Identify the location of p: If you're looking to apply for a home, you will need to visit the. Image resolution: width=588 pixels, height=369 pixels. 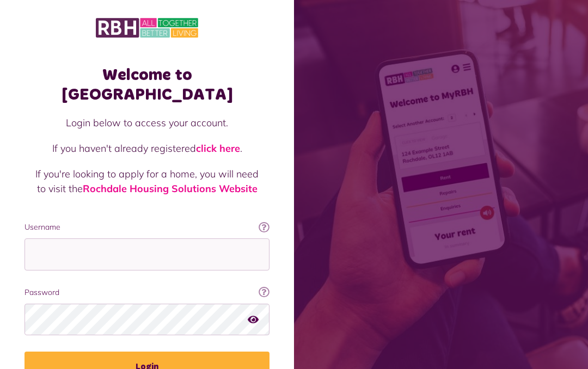
(147, 182).